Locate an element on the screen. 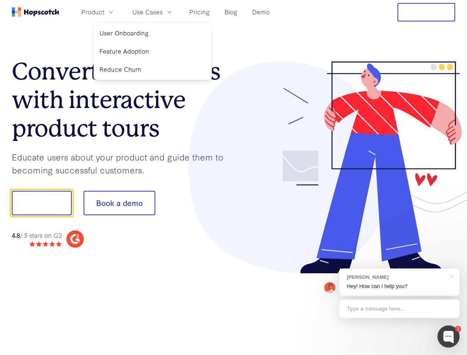  div: 1 is located at coordinates (458, 329).